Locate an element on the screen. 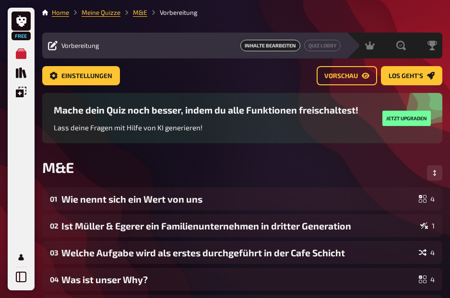 The height and width of the screenshot is (298, 450). span: Los geht's is located at coordinates (406, 76).